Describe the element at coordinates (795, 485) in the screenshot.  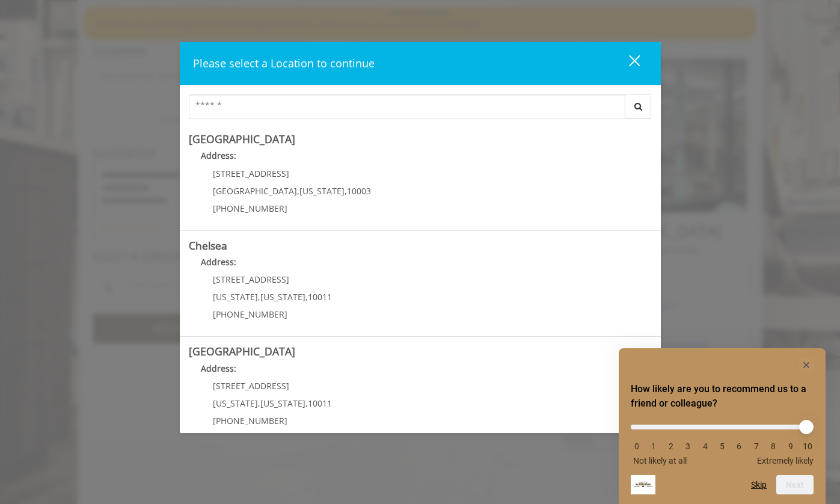
I see `button: Next question` at that location.